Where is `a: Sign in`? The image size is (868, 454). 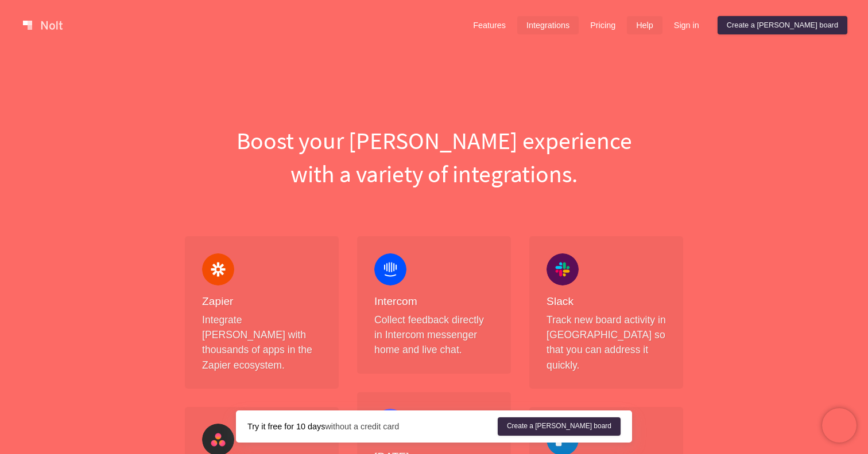 a: Sign in is located at coordinates (687, 25).